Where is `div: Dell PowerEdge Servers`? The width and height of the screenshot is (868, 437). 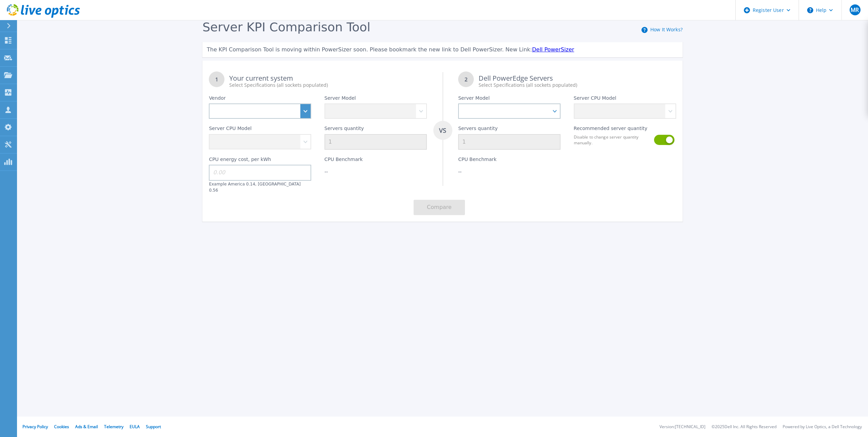
div: Dell PowerEdge Servers is located at coordinates (577, 82).